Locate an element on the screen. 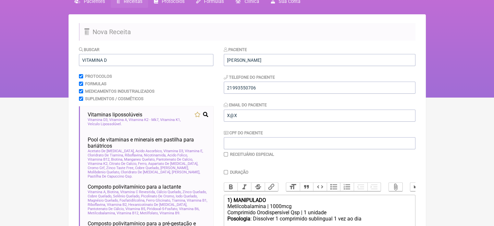  button: Quote is located at coordinates (307, 187).